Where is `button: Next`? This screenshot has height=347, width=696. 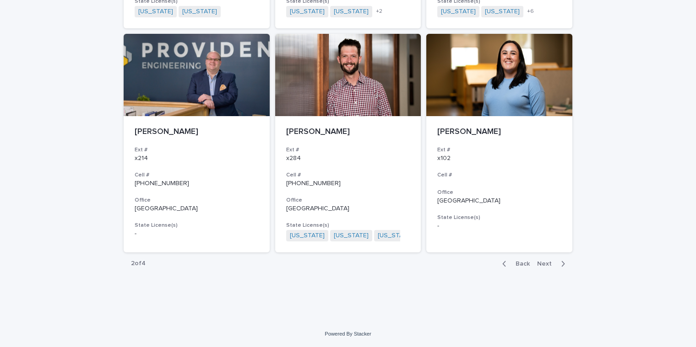 button: Next is located at coordinates (552, 264).